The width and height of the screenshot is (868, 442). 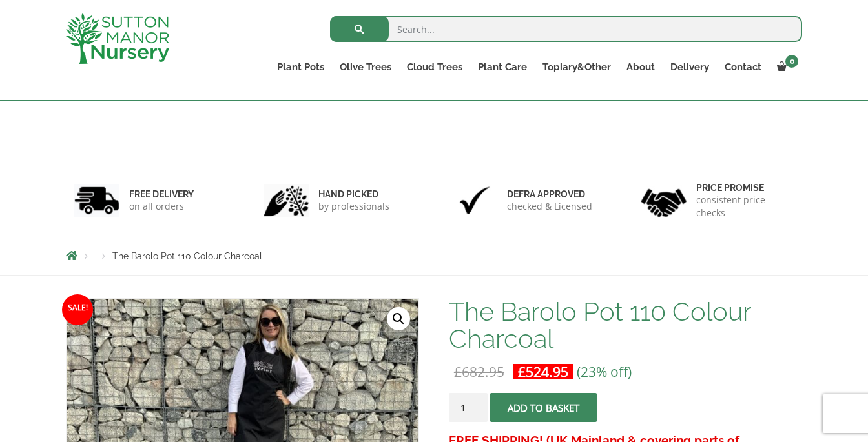 I want to click on h6: FREE DELIVERY, so click(x=162, y=195).